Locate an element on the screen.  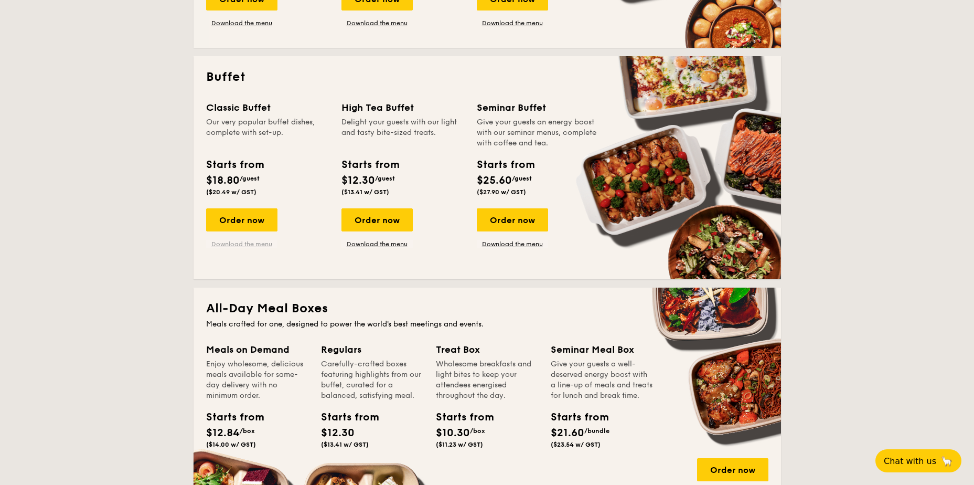
span: $10.30 is located at coordinates (453, 433).